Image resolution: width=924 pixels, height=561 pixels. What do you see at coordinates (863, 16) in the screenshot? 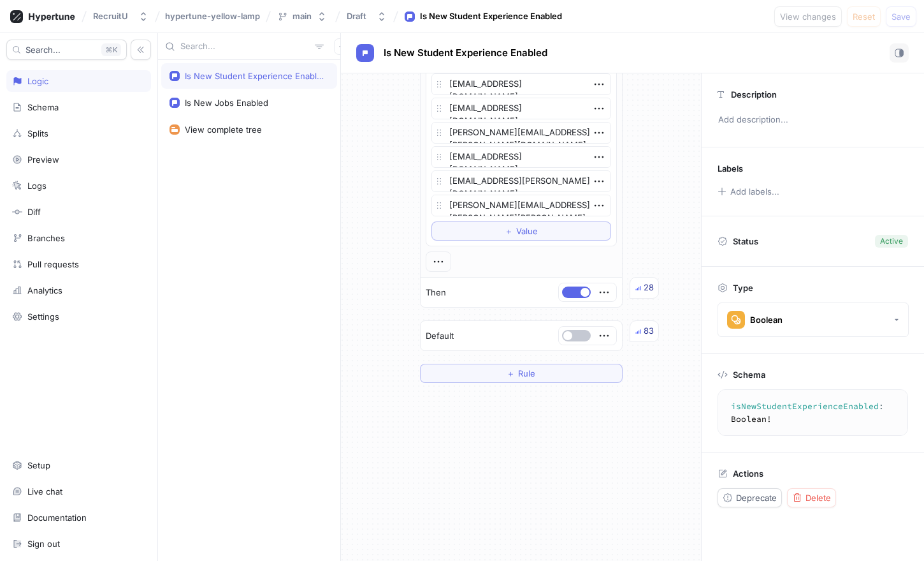
I see `span: Reset` at bounding box center [863, 16].